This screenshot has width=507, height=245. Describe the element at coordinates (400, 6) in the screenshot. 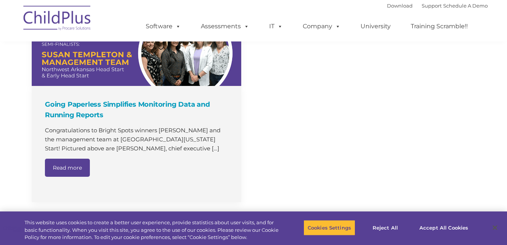

I see `a: Download` at that location.